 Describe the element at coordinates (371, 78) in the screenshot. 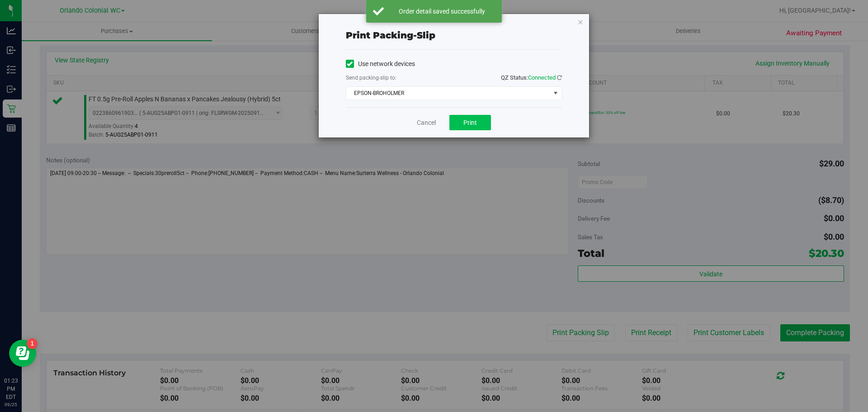

I see `label: Send packing-slip to:` at that location.